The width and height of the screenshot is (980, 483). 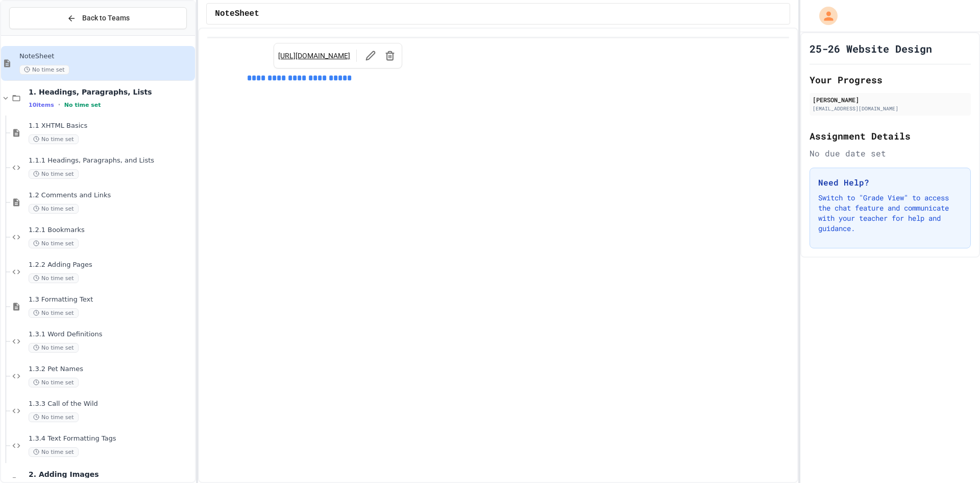 I want to click on div: My Account, so click(x=825, y=16).